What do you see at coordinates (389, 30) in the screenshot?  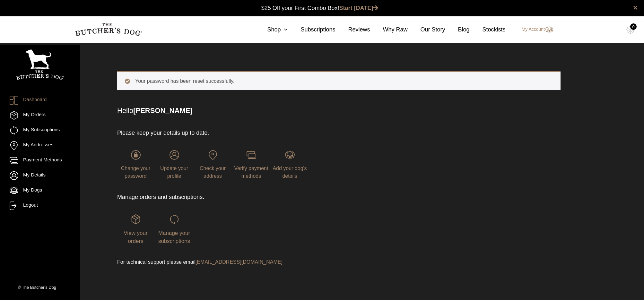 I see `a: Why Raw` at bounding box center [389, 30].